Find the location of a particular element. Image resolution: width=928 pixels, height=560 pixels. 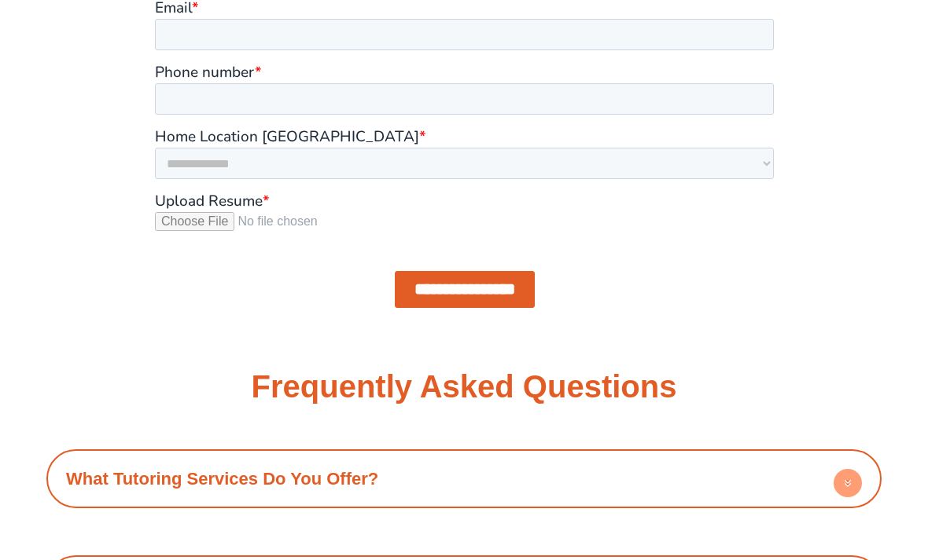

h3: Frequently Asked Questions is located at coordinates (464, 387).